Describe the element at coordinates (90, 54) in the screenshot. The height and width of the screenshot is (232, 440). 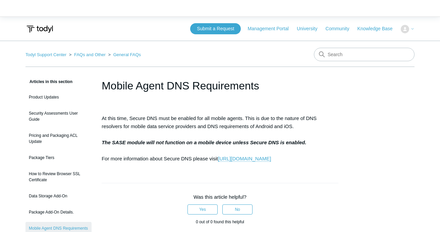
I see `a: FAQs and Other` at that location.